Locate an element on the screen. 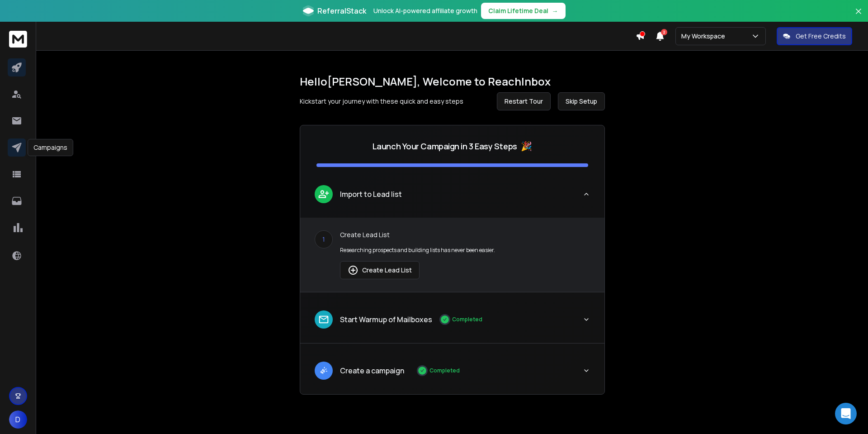 The width and height of the screenshot is (868, 434). button: leadImport to Lead list is located at coordinates (452, 198).